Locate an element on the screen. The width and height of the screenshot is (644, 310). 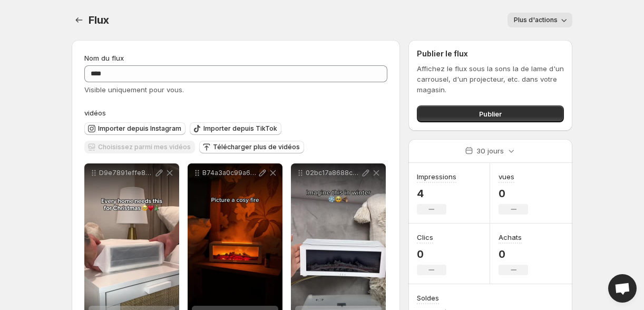
h3: Soldes is located at coordinates (428, 298).